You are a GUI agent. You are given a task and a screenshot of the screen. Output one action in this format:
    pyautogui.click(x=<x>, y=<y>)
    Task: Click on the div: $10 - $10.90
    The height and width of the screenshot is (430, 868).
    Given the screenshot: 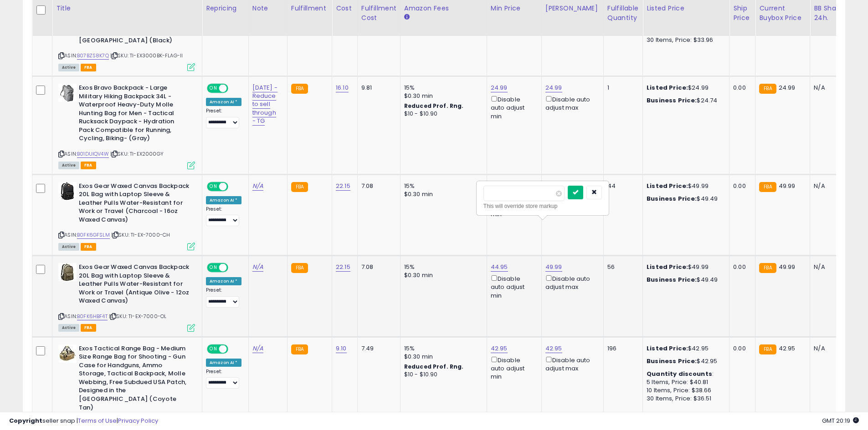 What is the action you would take?
    pyautogui.click(x=442, y=375)
    